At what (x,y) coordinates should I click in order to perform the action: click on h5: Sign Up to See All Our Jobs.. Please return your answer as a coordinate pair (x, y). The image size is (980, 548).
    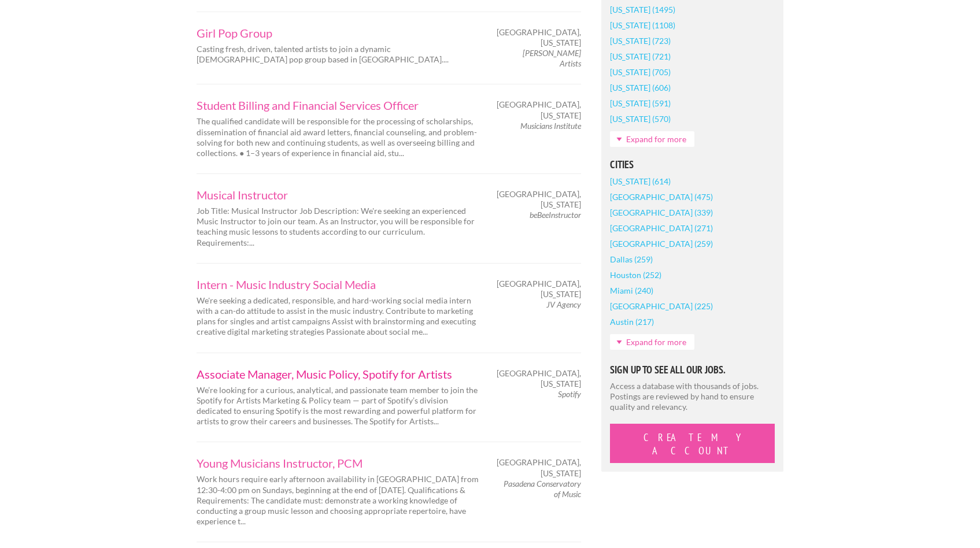
    Looking at the image, I should click on (692, 370).